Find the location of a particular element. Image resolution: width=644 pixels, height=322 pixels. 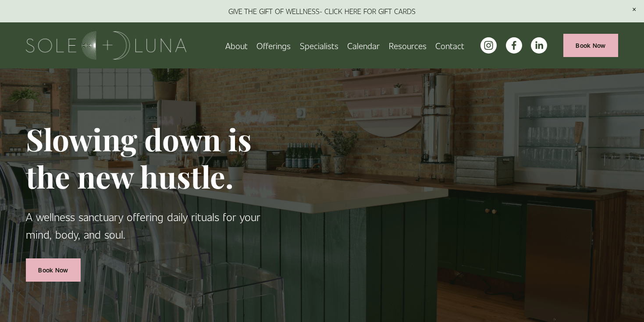

a: facebook-unauth is located at coordinates (514, 45).